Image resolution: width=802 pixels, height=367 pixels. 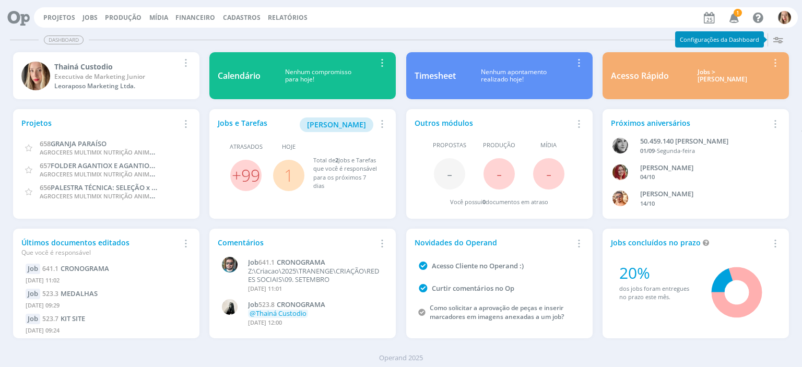 What do you see at coordinates (45, 187) in the screenshot?
I see `span: 656` at bounding box center [45, 187].